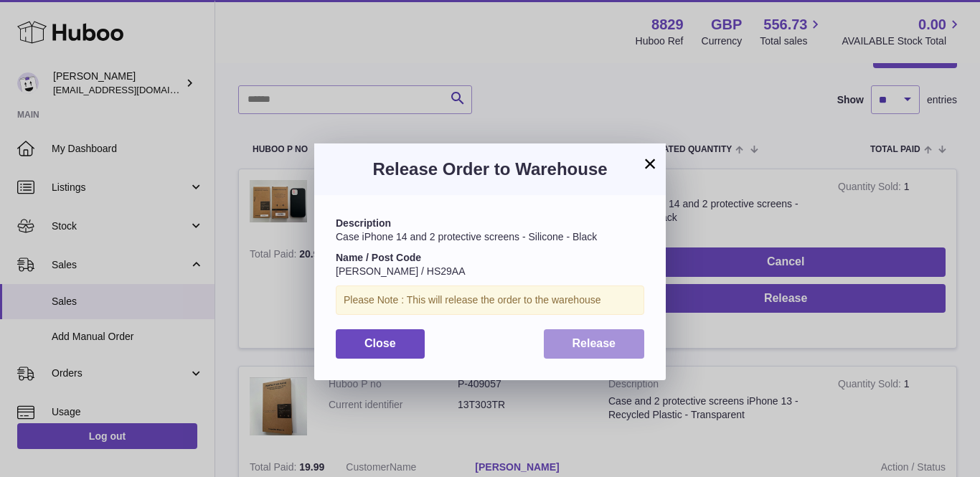 This screenshot has height=477, width=980. I want to click on span: Release, so click(594, 343).